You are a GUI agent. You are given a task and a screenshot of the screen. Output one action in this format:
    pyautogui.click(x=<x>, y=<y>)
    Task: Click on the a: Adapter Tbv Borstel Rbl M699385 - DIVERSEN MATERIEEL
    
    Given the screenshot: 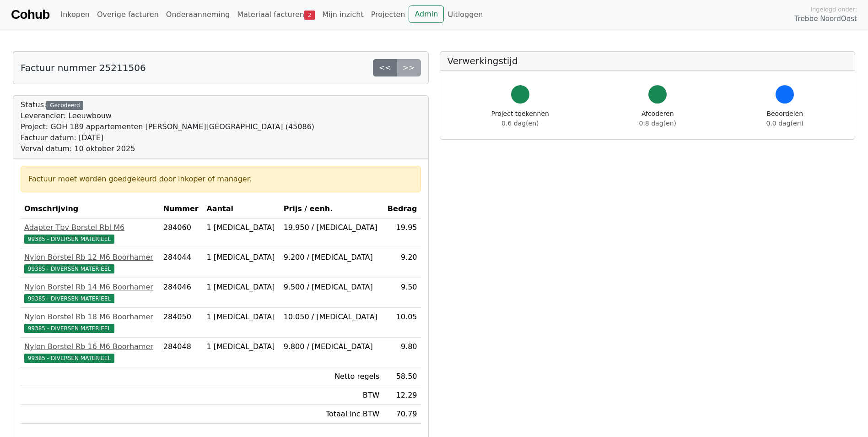 What is the action you would take?
    pyautogui.click(x=90, y=233)
    